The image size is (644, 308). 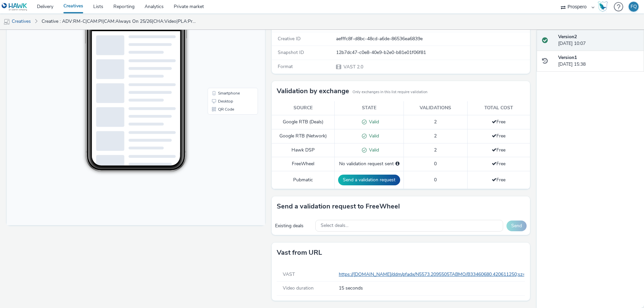 What do you see at coordinates (303, 150) in the screenshot?
I see `td: Hawk DSP` at bounding box center [303, 150].